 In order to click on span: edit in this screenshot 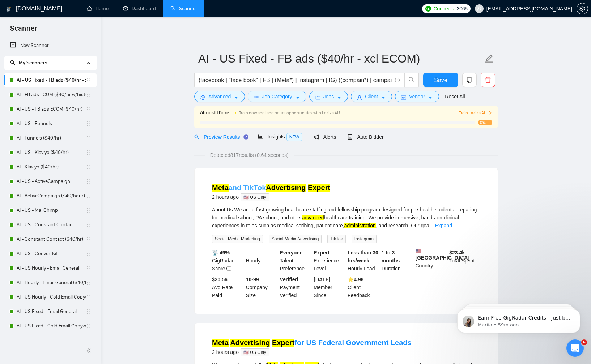, I will do `click(489, 59)`.